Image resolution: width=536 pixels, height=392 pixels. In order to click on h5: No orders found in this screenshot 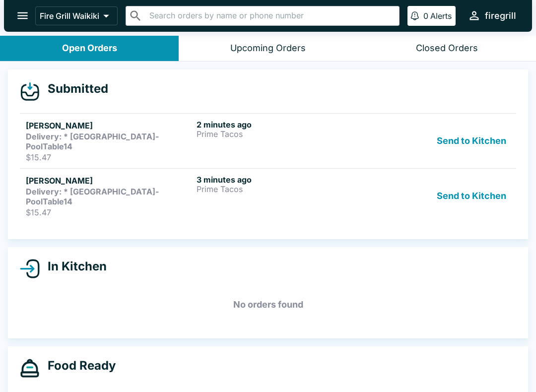, I will do `click(268, 304)`.